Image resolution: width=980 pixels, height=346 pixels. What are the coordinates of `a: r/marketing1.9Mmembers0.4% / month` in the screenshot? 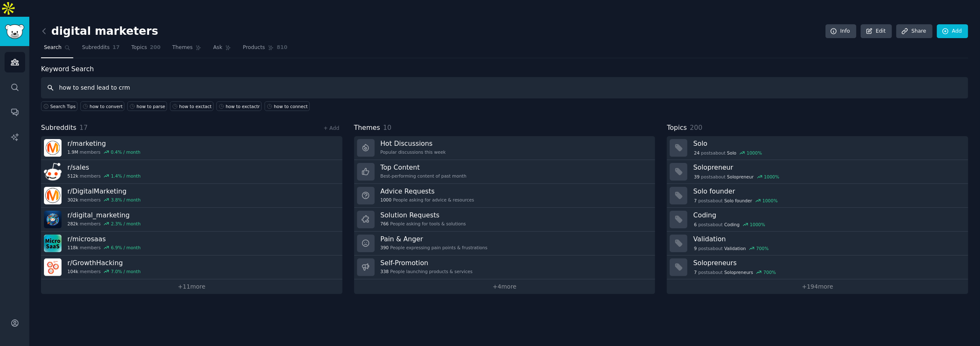 It's located at (191, 148).